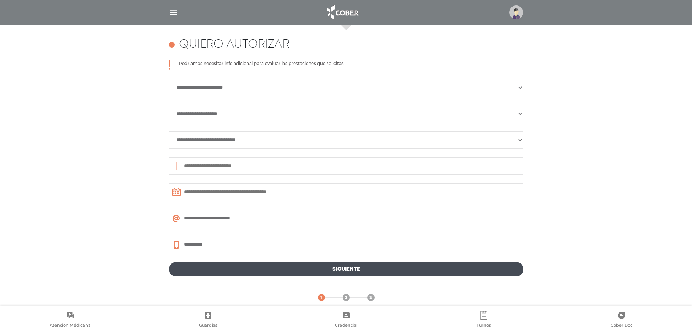 The width and height of the screenshot is (692, 331). I want to click on p: Podríamos necesitar info adicional para evaluar las prestaciones que solicitás., so click(261, 65).